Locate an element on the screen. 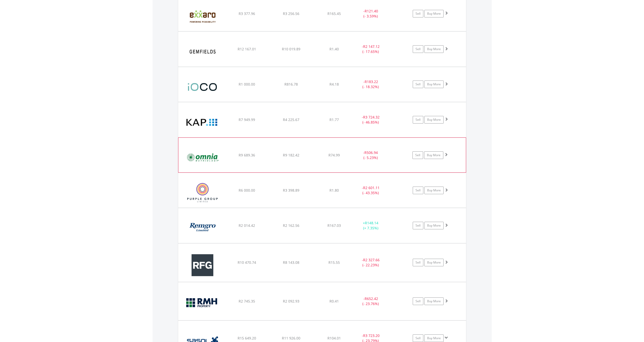 The width and height of the screenshot is (644, 342). span: R6 000.00 is located at coordinates (247, 190).